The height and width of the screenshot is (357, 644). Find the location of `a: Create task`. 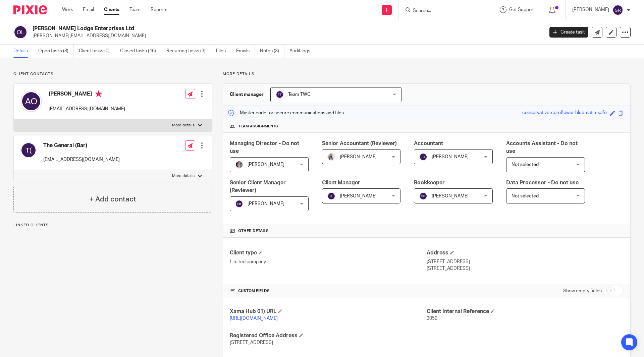

a: Create task is located at coordinates (569, 32).